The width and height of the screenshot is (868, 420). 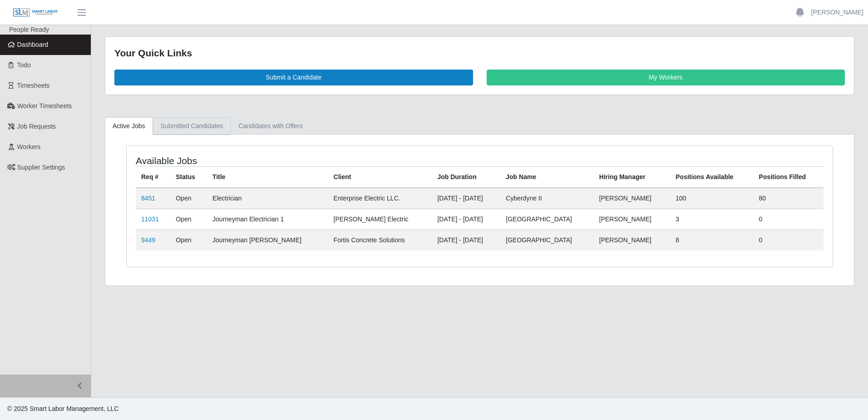 I want to click on a: Submitted Candidates, so click(x=192, y=126).